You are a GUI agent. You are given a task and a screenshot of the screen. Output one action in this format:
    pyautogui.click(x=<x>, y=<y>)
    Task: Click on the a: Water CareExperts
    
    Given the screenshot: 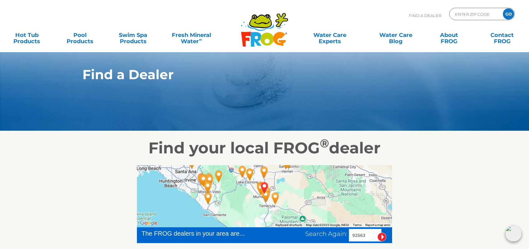 What is the action you would take?
    pyautogui.click(x=330, y=35)
    